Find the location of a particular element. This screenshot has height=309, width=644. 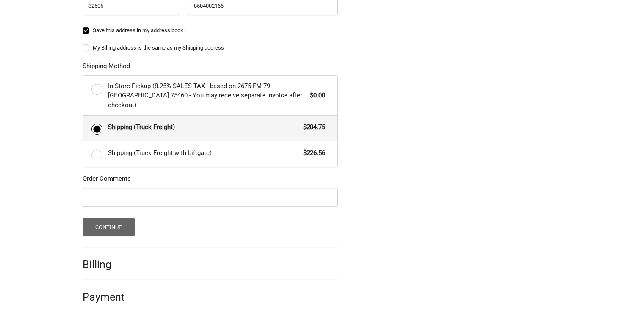

span: $204.75 is located at coordinates (312, 127).